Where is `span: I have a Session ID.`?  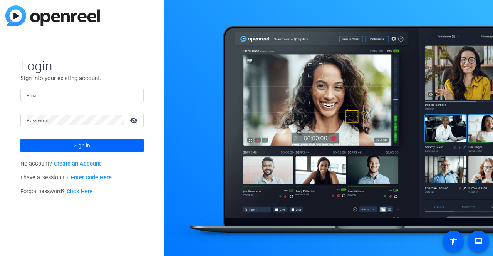
span: I have a Session ID. is located at coordinates (66, 178).